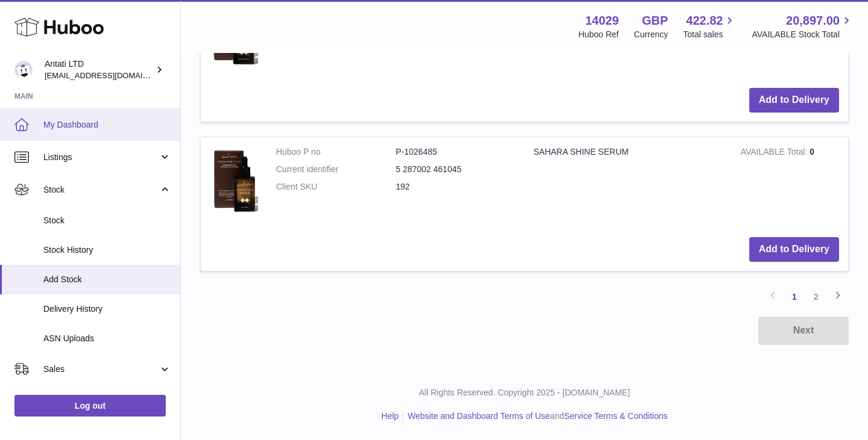 Image resolution: width=868 pixels, height=440 pixels. Describe the element at coordinates (101, 157) in the screenshot. I see `span: Listings` at that location.